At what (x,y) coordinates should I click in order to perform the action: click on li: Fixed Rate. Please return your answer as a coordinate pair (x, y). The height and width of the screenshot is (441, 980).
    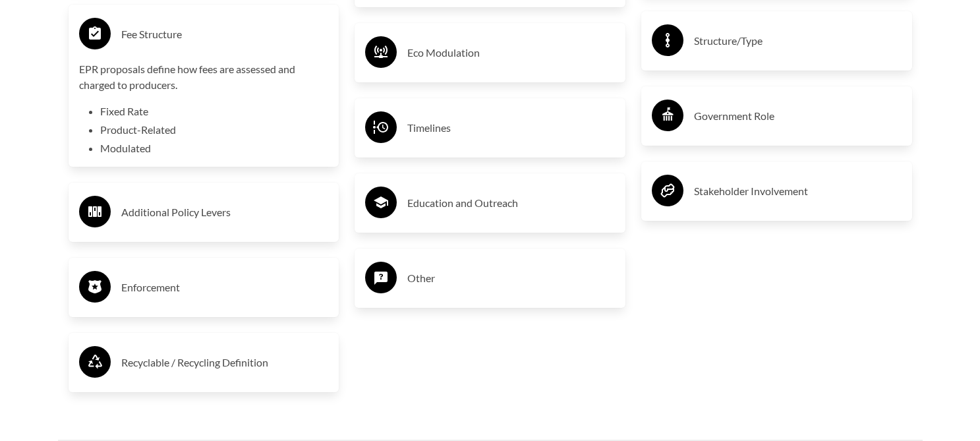
    Looking at the image, I should click on (214, 112).